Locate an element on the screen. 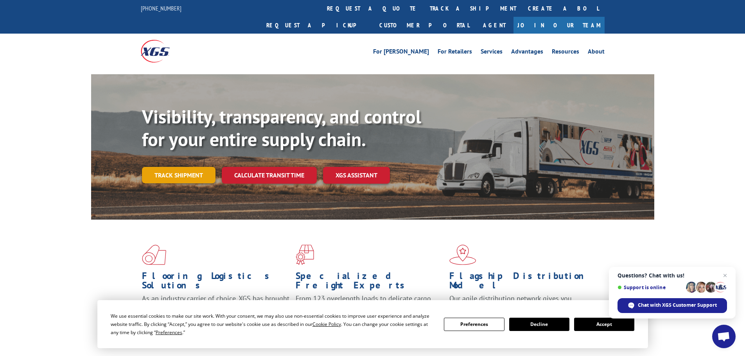 This screenshot has width=745, height=356. div: We use essential cookies to make our site work. With your consent, we may also use non-essential ... is located at coordinates (273, 324).